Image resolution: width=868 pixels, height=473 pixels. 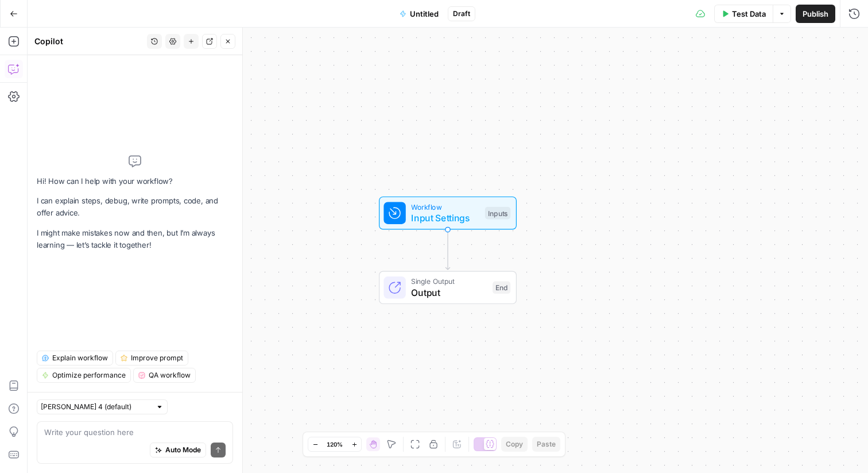 What do you see at coordinates (448, 213) in the screenshot?
I see `div: WorkflowInput SettingsInputs` at bounding box center [448, 213].